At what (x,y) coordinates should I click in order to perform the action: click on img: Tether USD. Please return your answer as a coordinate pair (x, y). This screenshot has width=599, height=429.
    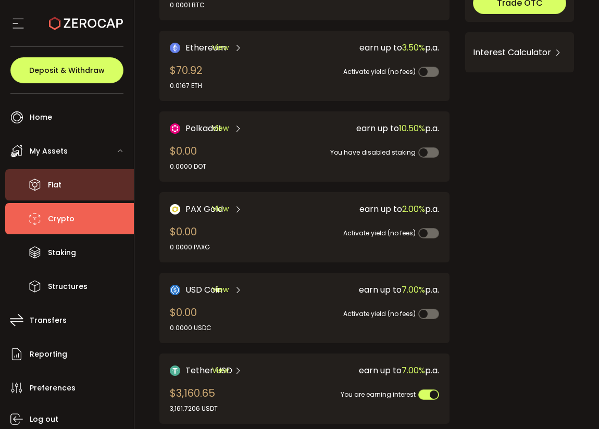
    Looking at the image, I should click on (175, 371).